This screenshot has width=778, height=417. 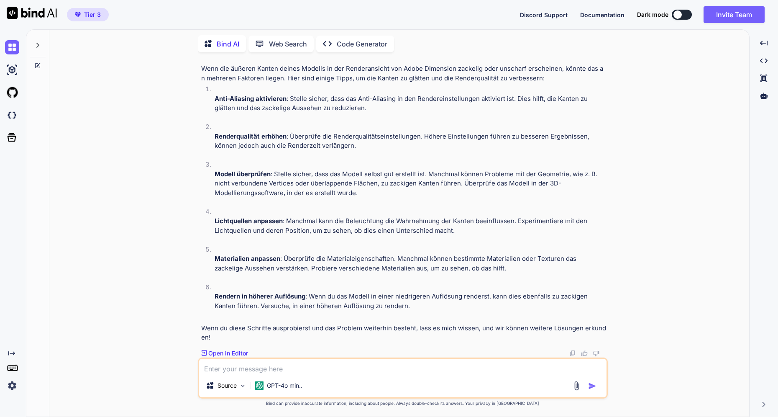 What do you see at coordinates (403, 403) in the screenshot?
I see `p: Bind can provide inaccurate information, including about people. Always double-check its answers....` at bounding box center [403, 403].